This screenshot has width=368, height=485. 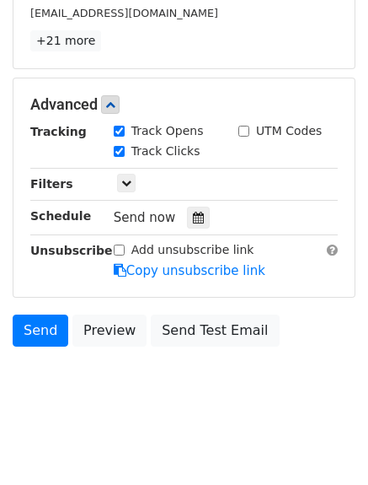 What do you see at coordinates (193, 249) in the screenshot?
I see `label: Add unsubscribe link` at bounding box center [193, 249].